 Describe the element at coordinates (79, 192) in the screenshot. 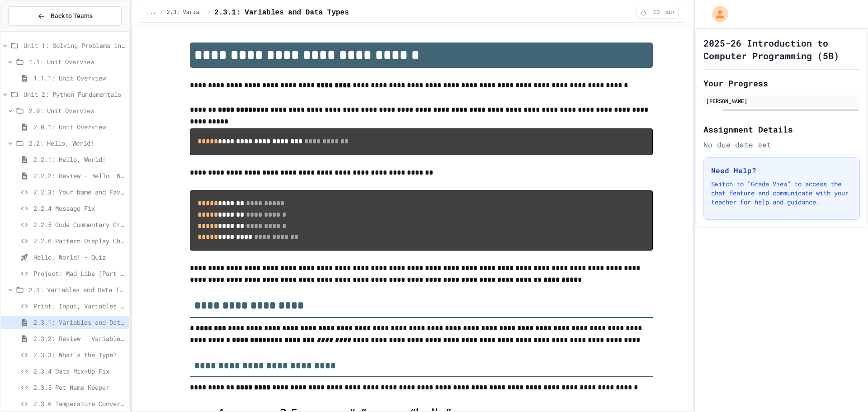

I see `span: 2.2.3: Your Name and Favorite Movie` at that location.